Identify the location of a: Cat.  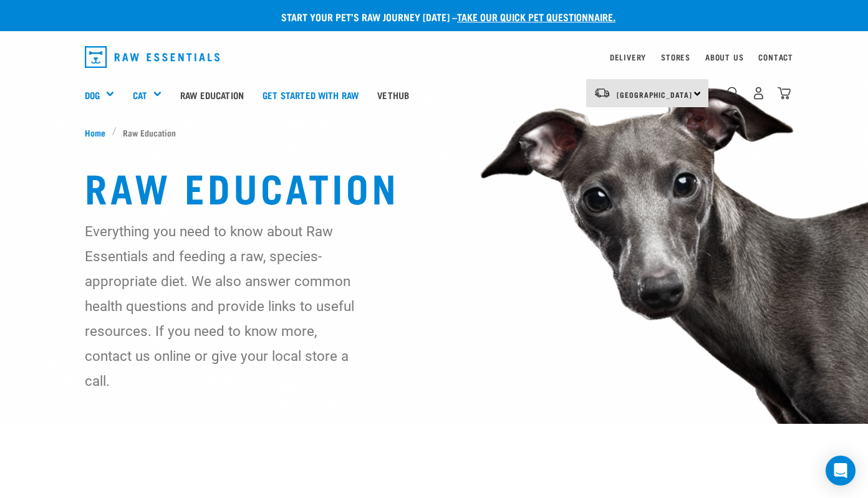
(139, 95).